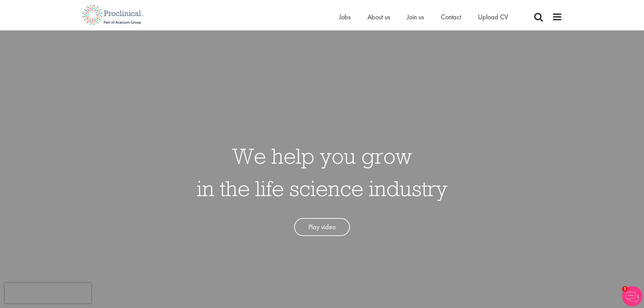 The height and width of the screenshot is (308, 644). Describe the element at coordinates (379, 17) in the screenshot. I see `a: About us` at that location.